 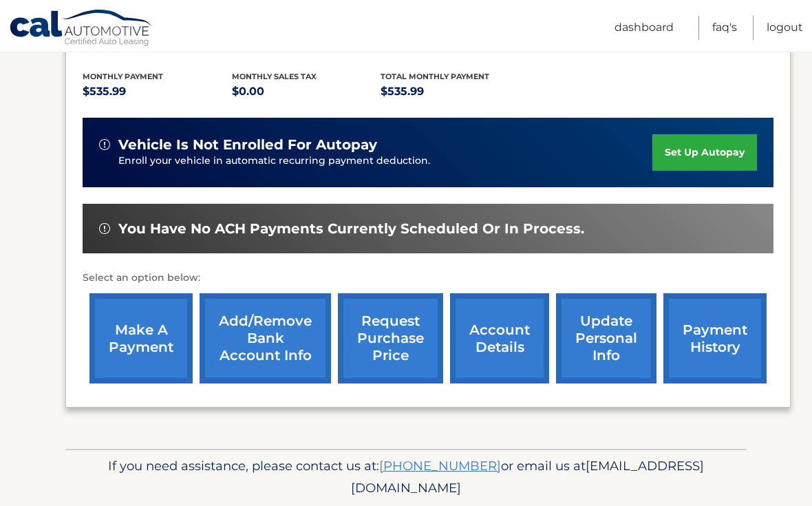 What do you see at coordinates (784, 28) in the screenshot?
I see `a: Logout` at bounding box center [784, 28].